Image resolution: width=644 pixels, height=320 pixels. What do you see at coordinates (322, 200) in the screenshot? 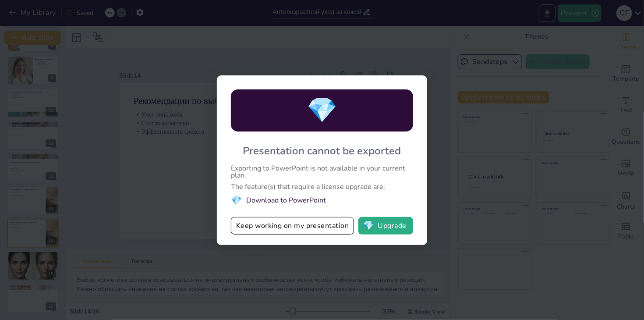
I see `li: Download to PowerPoint` at bounding box center [322, 200].